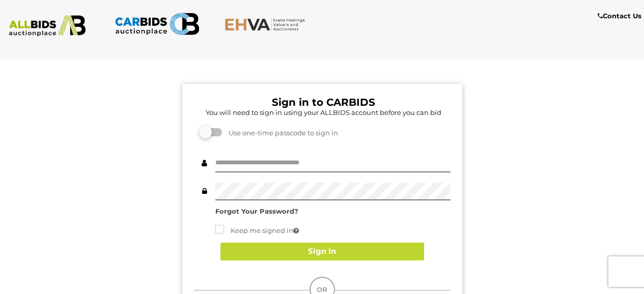  What do you see at coordinates (47, 26) in the screenshot?
I see `img: ALLBIDS.com.au` at bounding box center [47, 26].